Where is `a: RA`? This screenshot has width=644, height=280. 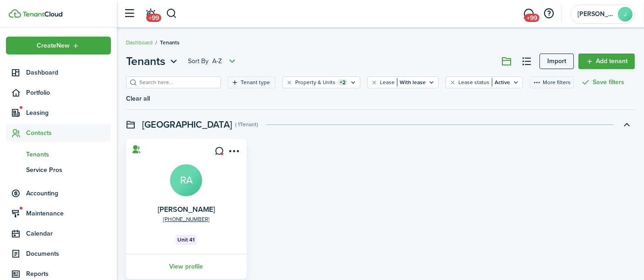
a: RA is located at coordinates (186, 180).